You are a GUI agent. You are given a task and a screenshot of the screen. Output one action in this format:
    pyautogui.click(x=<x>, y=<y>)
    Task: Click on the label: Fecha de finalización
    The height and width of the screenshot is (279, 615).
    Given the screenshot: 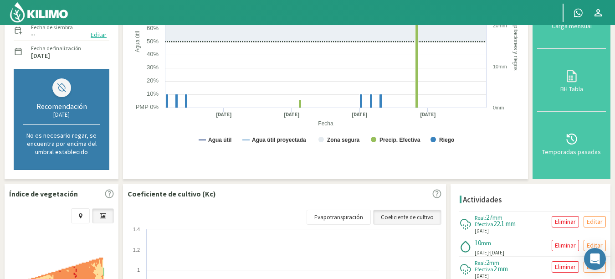 What is the action you would take?
    pyautogui.click(x=56, y=48)
    